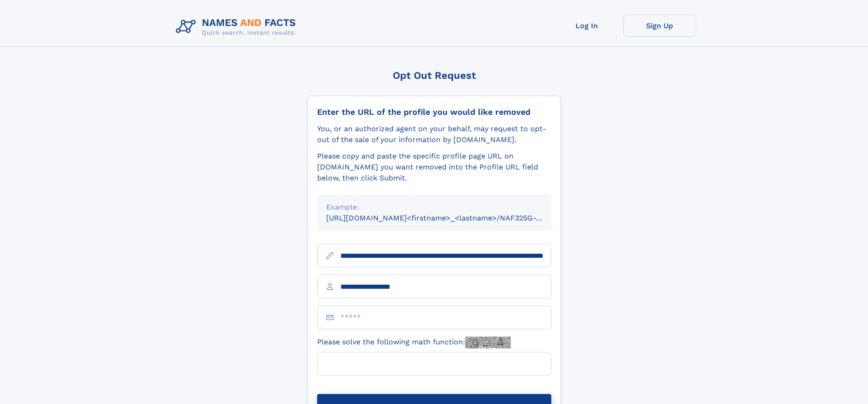 Image resolution: width=868 pixels, height=404 pixels. I want to click on div: Opt Out Request, so click(435, 75).